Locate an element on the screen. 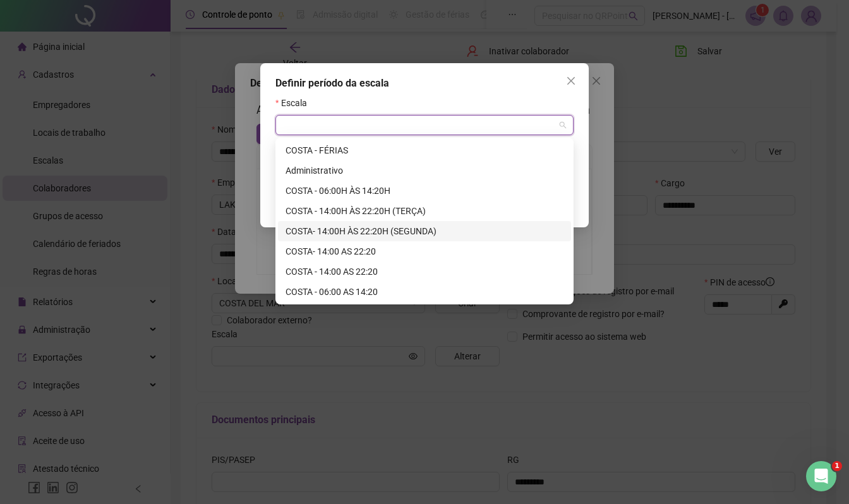 The height and width of the screenshot is (504, 849). button: Close is located at coordinates (571, 81).